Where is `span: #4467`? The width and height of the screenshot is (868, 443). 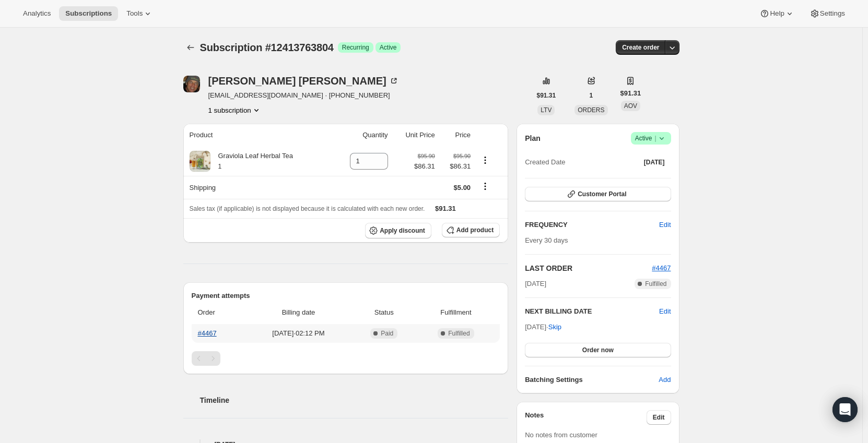 span: #4467 is located at coordinates (661, 268).